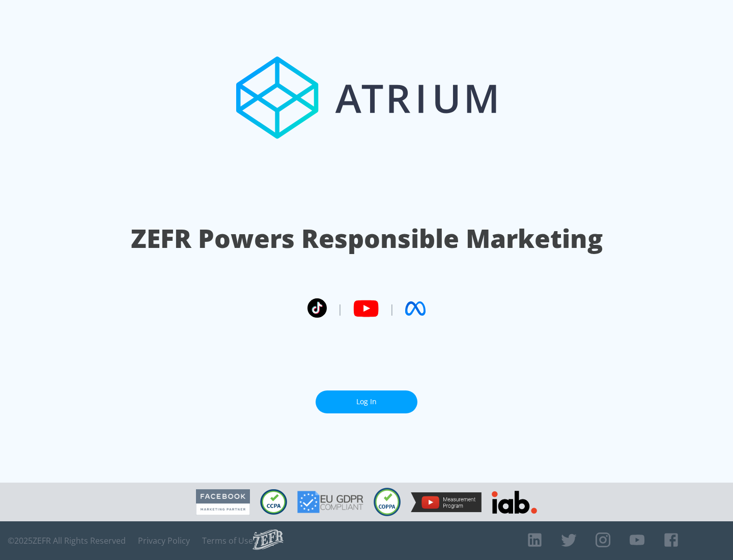 This screenshot has height=560, width=733. I want to click on img: CCPA Compliant, so click(273, 502).